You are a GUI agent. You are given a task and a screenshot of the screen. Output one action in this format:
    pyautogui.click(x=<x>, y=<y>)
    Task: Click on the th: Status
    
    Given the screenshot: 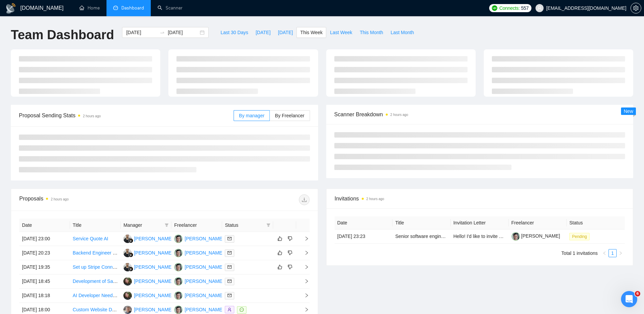 What is the action you would take?
    pyautogui.click(x=596, y=223)
    